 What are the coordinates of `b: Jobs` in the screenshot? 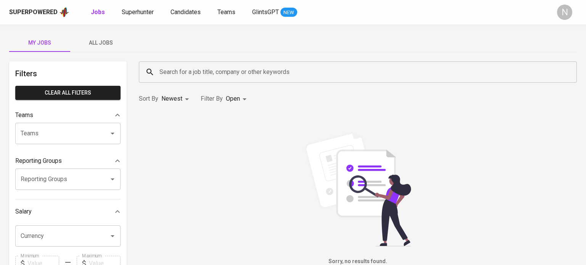 It's located at (98, 12).